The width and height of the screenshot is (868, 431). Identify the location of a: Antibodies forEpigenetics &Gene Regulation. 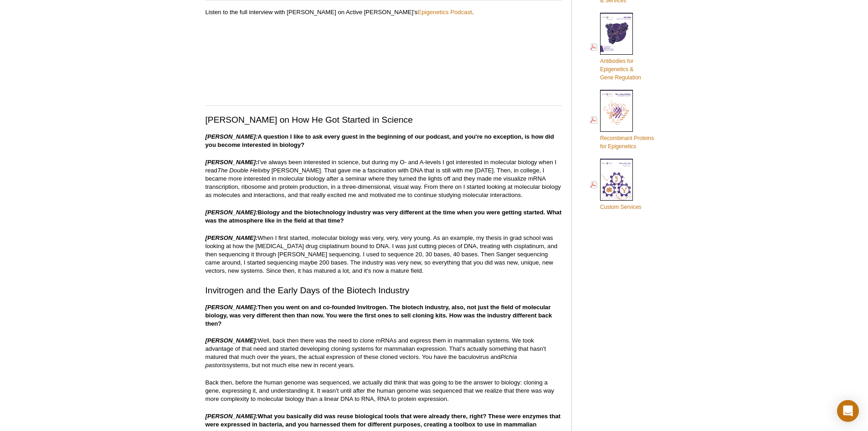
(616, 47).